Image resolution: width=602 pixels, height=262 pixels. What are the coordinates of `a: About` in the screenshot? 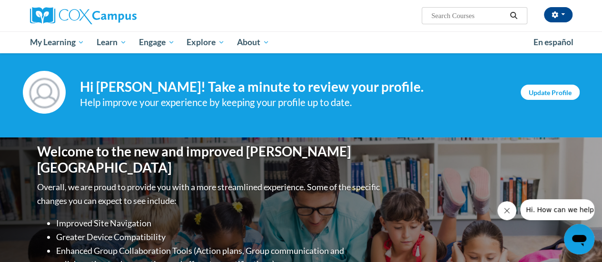 It's located at (253, 42).